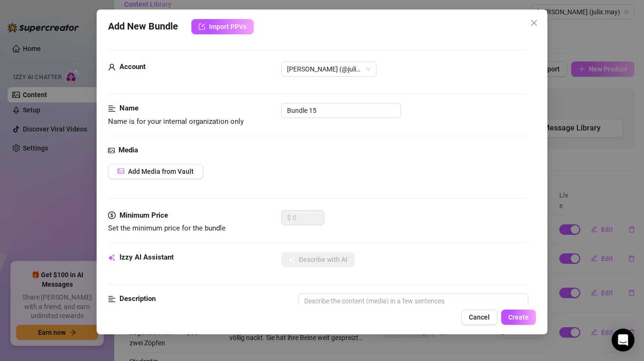  Describe the element at coordinates (479, 317) in the screenshot. I see `button: Cancel` at that location.